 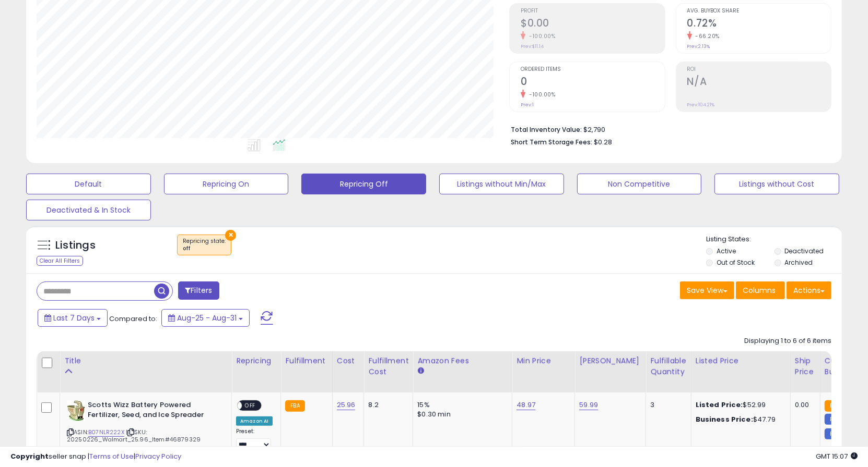 What do you see at coordinates (226, 184) in the screenshot?
I see `button: Repricing On` at bounding box center [226, 184].